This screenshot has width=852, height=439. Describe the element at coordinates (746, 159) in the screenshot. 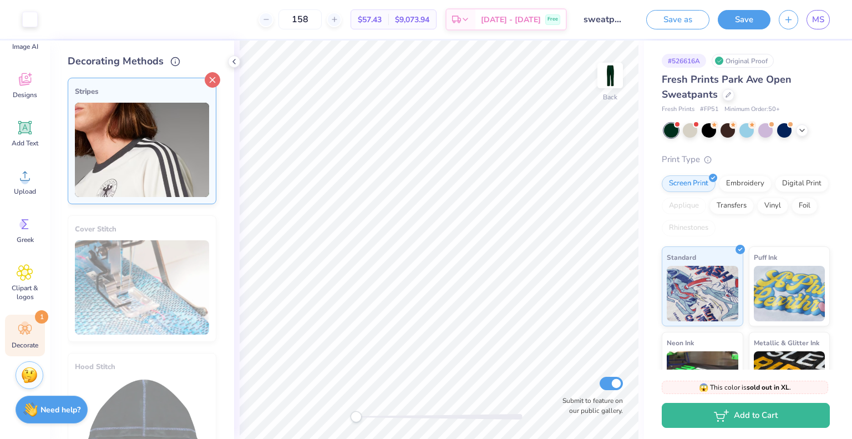

I see `div: Print Type` at that location.